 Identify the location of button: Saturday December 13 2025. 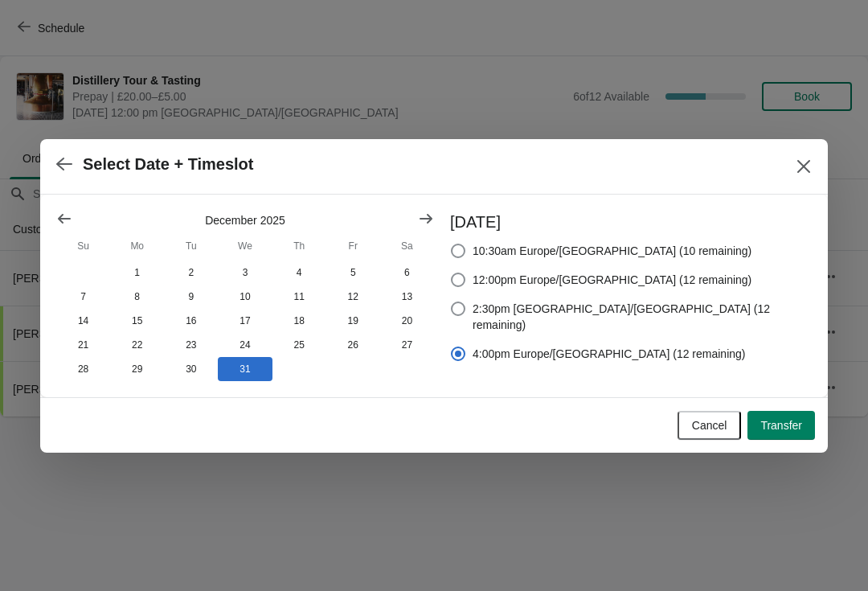
(407, 296).